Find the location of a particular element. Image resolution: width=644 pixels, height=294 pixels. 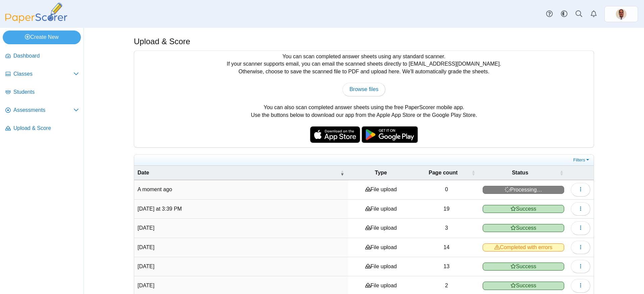

img: PaperScorer is located at coordinates (36, 13).